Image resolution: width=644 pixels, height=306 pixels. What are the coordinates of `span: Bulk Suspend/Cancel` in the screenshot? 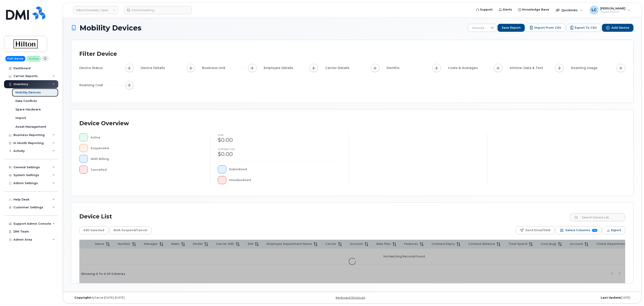 It's located at (131, 230).